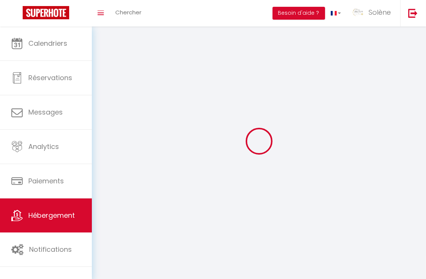 Image resolution: width=426 pixels, height=279 pixels. Describe the element at coordinates (50, 77) in the screenshot. I see `span: Réservations` at that location.